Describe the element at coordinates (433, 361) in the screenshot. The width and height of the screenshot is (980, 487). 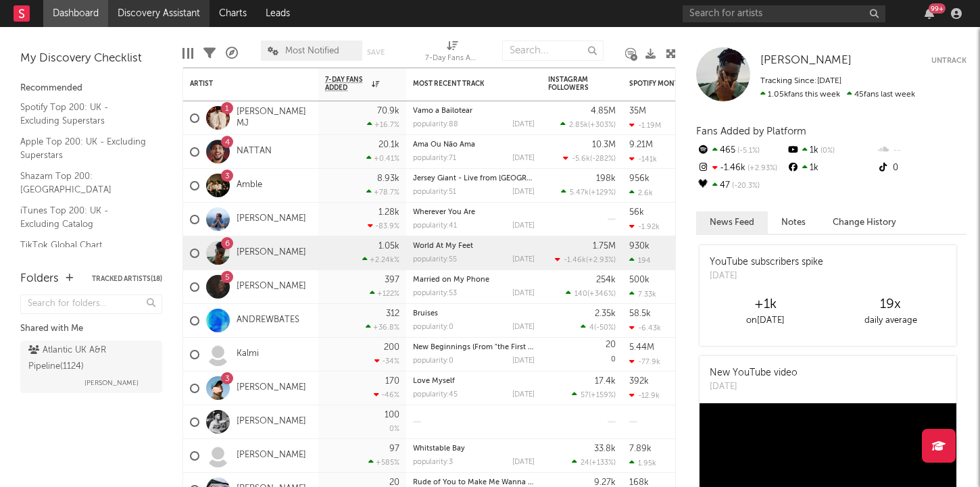
I see `div: popularity: 0` at that location.